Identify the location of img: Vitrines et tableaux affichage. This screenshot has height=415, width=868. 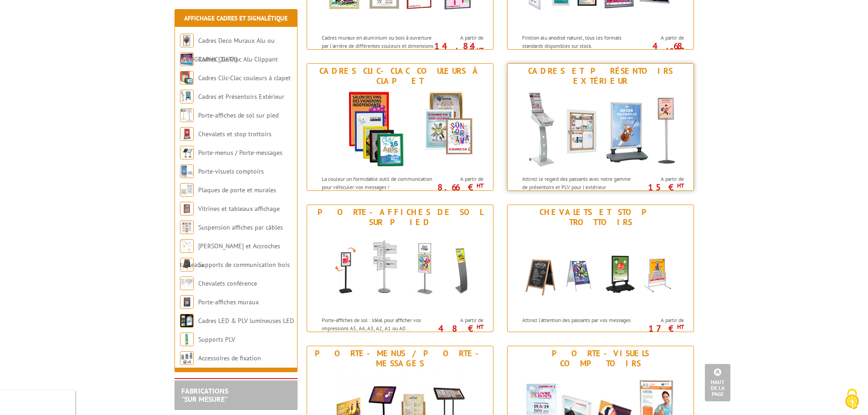
(187, 209).